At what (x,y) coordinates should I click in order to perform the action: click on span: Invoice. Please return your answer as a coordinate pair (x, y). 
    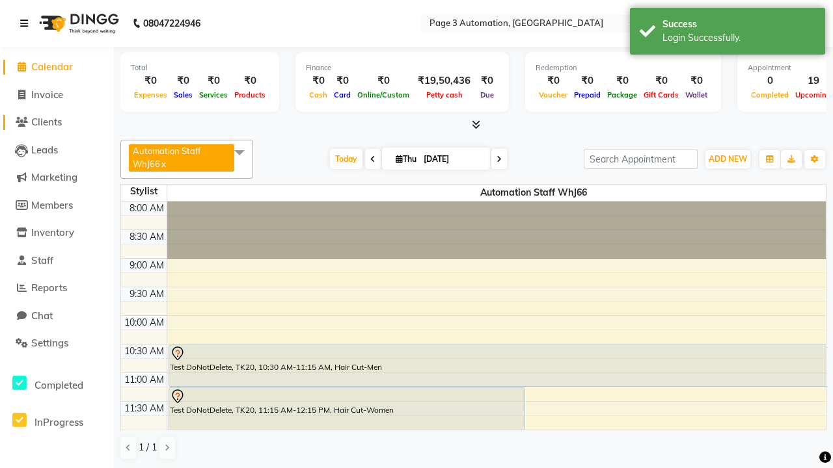
    Looking at the image, I should click on (47, 94).